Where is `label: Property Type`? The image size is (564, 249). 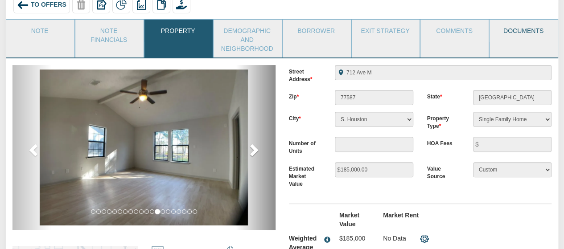 label: Property Type is located at coordinates (443, 121).